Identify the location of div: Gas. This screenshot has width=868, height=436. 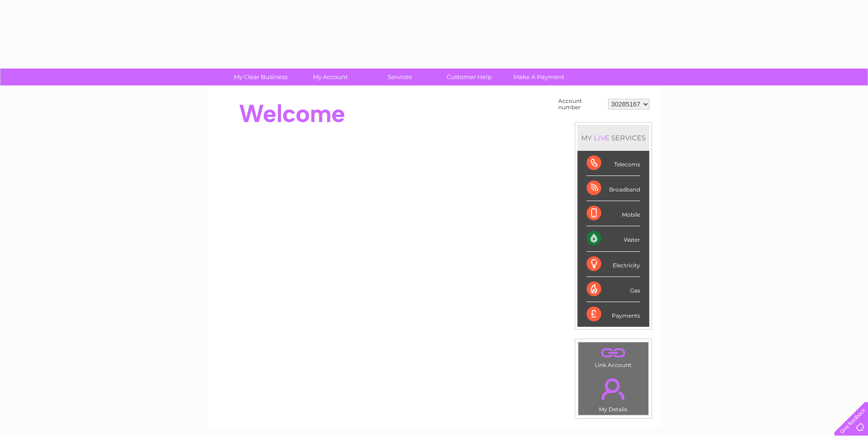
(613, 289).